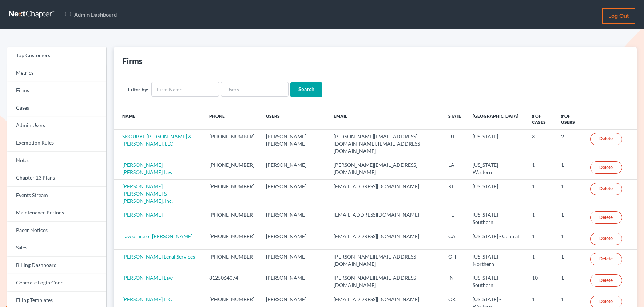  I want to click on a: Sales, so click(57, 248).